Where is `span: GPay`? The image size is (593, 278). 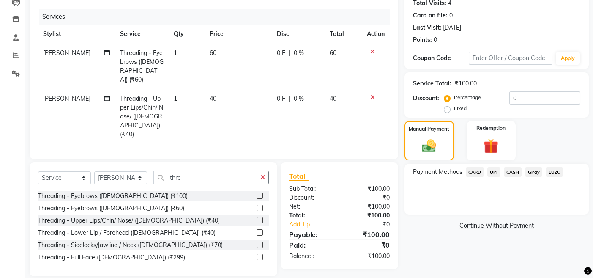
span: GPay is located at coordinates (533, 172).